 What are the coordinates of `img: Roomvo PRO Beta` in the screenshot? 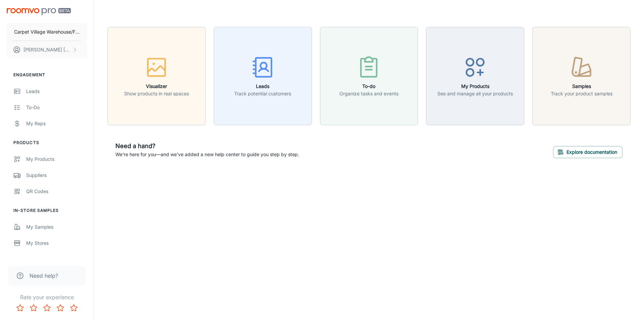 It's located at (39, 12).